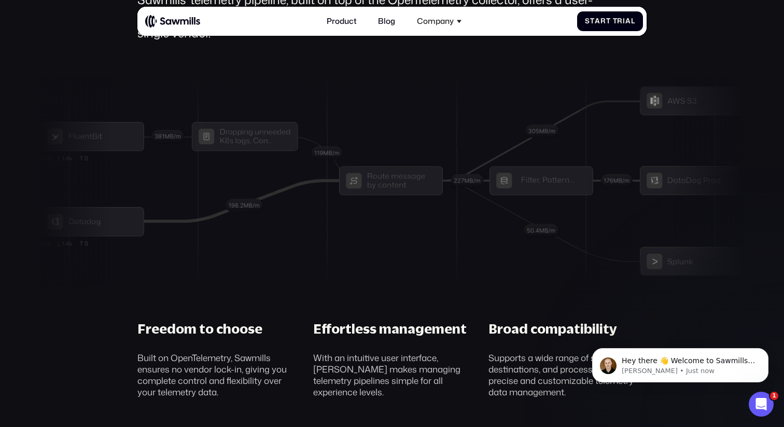 The width and height of the screenshot is (784, 427). I want to click on div: Freedom to choose, so click(200, 328).